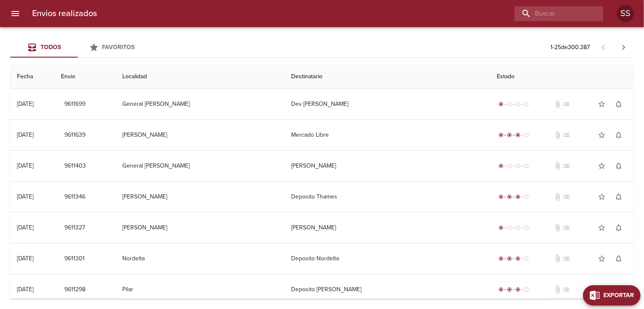 This screenshot has width=644, height=309. What do you see at coordinates (84, 76) in the screenshot?
I see `th: Envio` at bounding box center [84, 76].